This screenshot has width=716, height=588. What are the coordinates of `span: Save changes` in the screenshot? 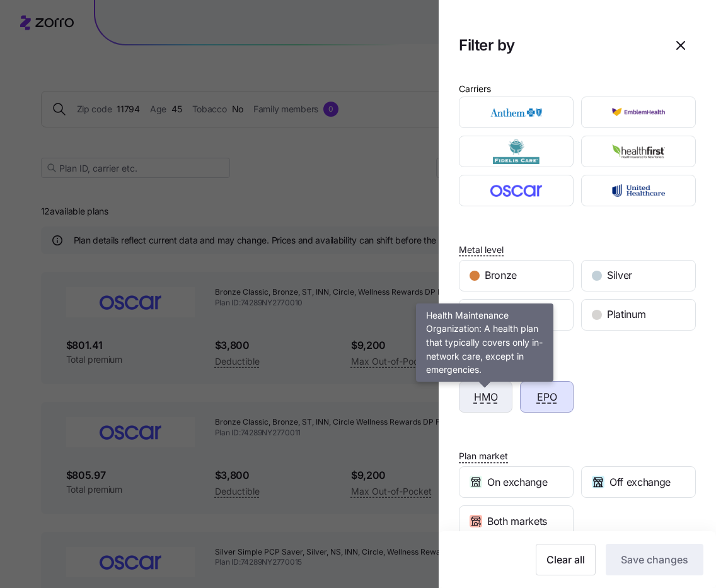 It's located at (654, 559).